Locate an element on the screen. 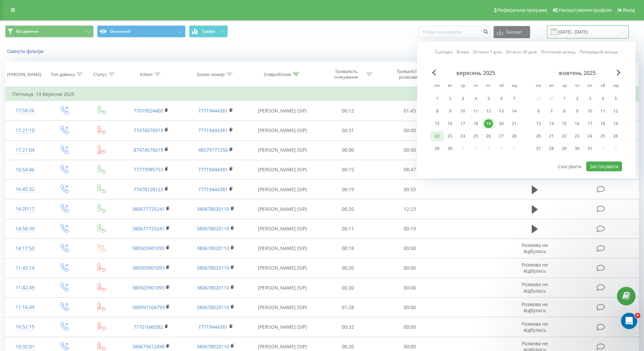 The image size is (644, 351). abbr: вівторок is located at coordinates (551, 86).